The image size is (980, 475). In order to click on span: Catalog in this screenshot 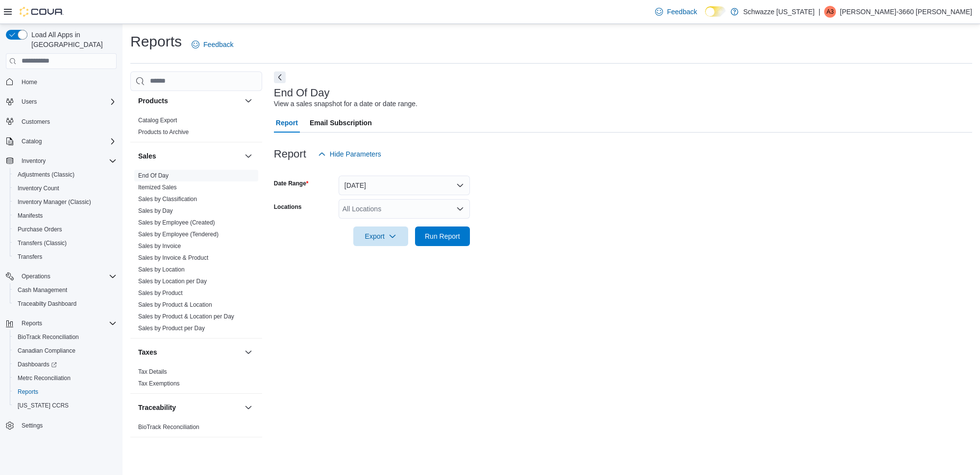, I will do `click(67, 141)`.